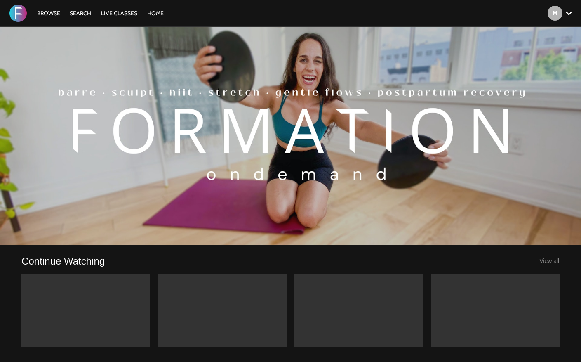  Describe the element at coordinates (549, 261) in the screenshot. I see `span: View all` at that location.